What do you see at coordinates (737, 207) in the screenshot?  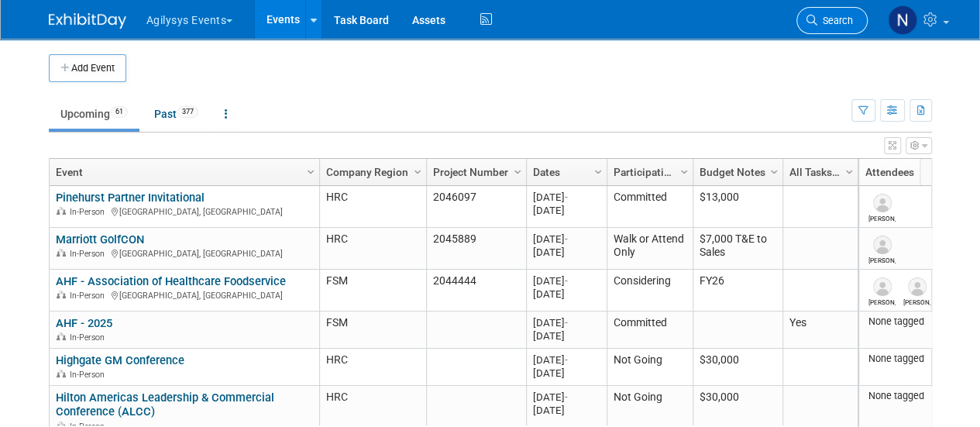 I see `td: $13,000` at bounding box center [737, 207].